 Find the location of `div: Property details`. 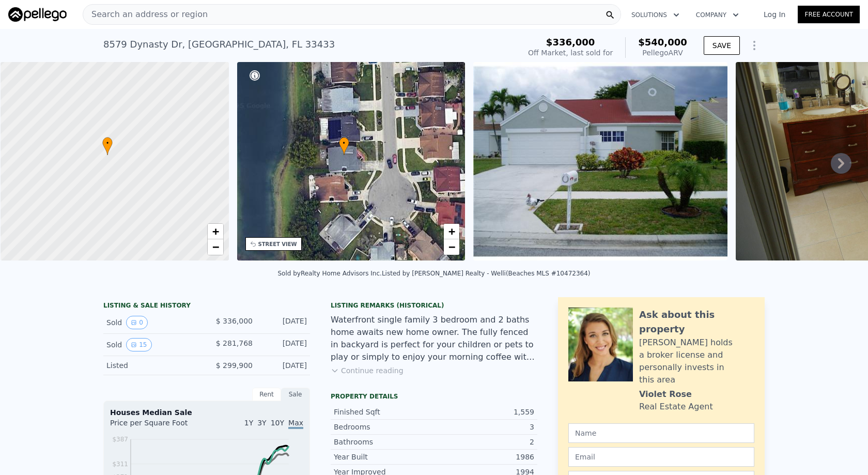

div: Property details is located at coordinates (434, 397).